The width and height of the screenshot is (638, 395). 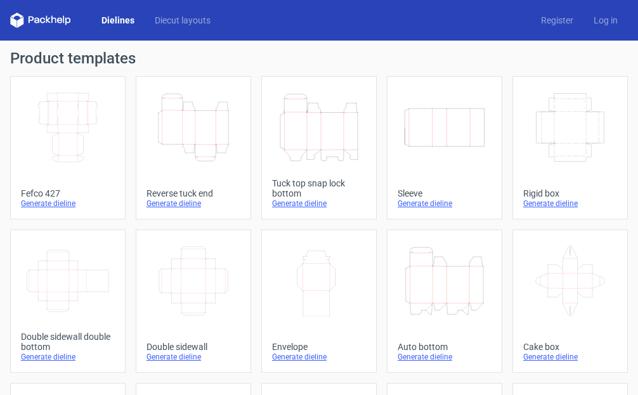 What do you see at coordinates (319, 347) in the screenshot?
I see `div: Envelope` at bounding box center [319, 347].